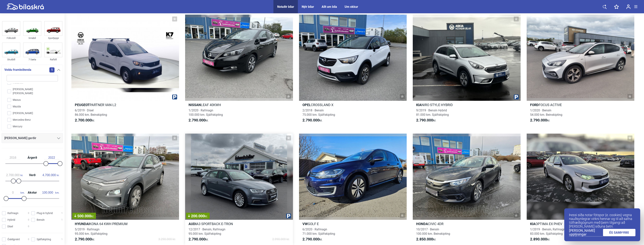 This screenshot has height=245, width=644. Describe the element at coordinates (205, 112) in the screenshot. I see `span: 1/2020 · Rafmagn 100.000 km. Sjálfskipting` at that location.